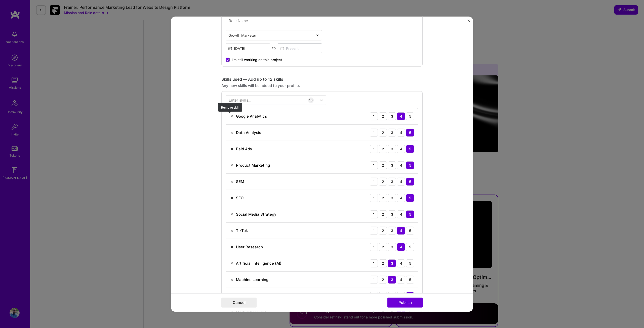 The height and width of the screenshot is (328, 644). What do you see at coordinates (249, 132) in the screenshot?
I see `div: Data Analysis` at bounding box center [249, 132].